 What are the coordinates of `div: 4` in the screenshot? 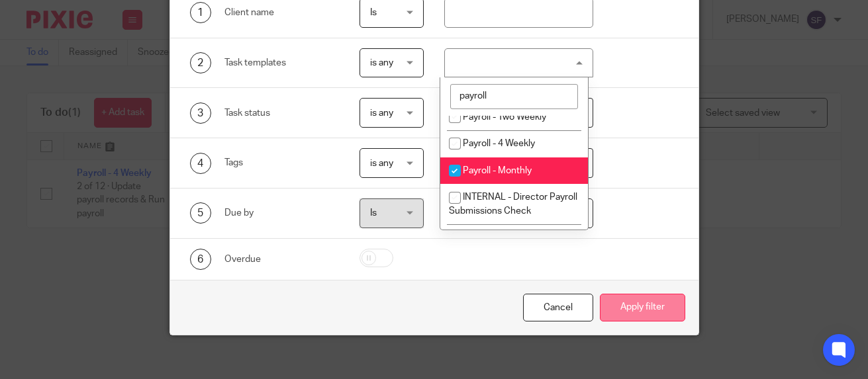 It's located at (200, 163).